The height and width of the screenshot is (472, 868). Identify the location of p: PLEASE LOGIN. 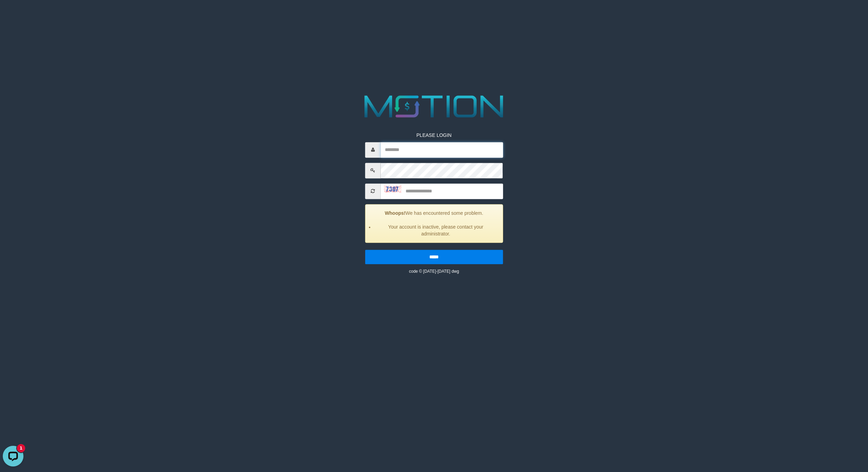
(434, 135).